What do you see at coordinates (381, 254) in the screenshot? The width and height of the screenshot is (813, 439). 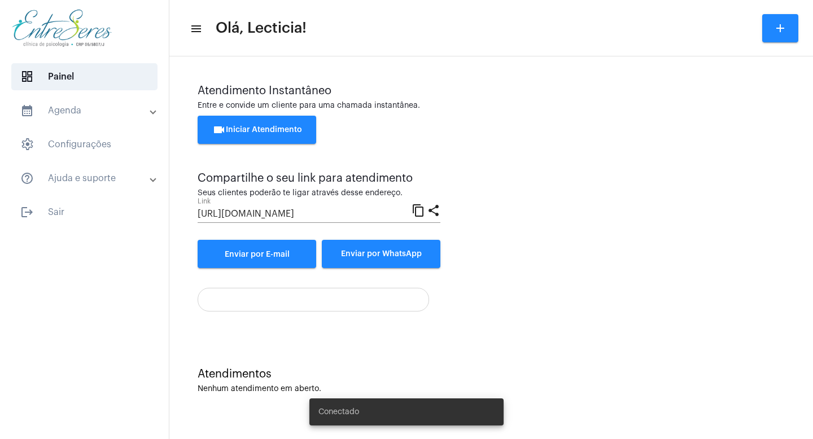 I see `span: Enviar por WhatsApp` at bounding box center [381, 254].